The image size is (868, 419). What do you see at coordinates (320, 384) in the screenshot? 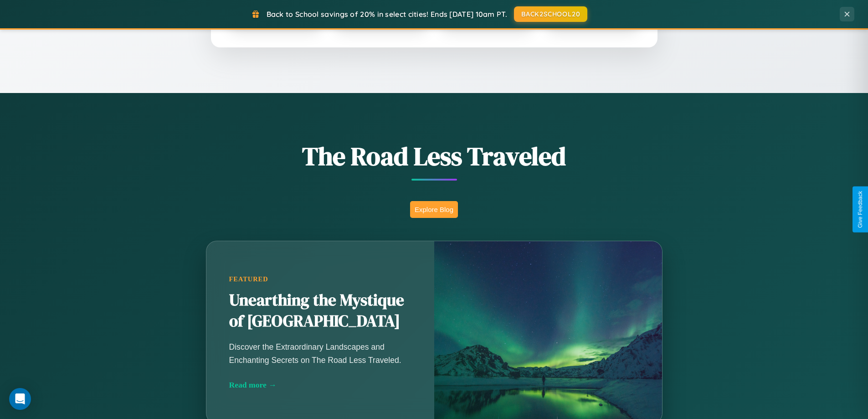
I see `div: Read more →` at bounding box center [320, 384].